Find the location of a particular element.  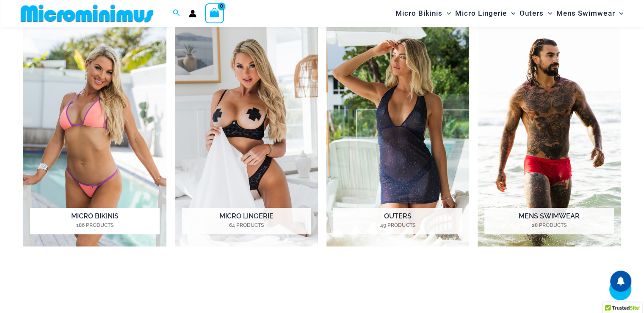

img: Outers is located at coordinates (398, 136).